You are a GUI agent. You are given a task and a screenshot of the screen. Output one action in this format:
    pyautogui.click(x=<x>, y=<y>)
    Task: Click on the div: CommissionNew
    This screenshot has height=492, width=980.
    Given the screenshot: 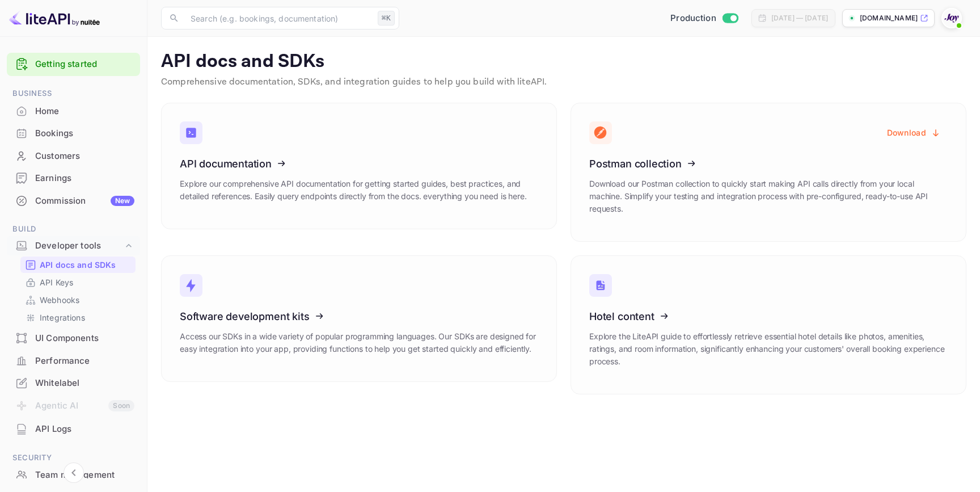 What is the action you would take?
    pyautogui.click(x=73, y=201)
    